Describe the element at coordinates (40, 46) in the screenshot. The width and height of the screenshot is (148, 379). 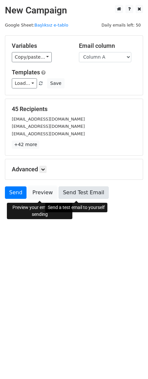
I see `h5: Variables` at that location.